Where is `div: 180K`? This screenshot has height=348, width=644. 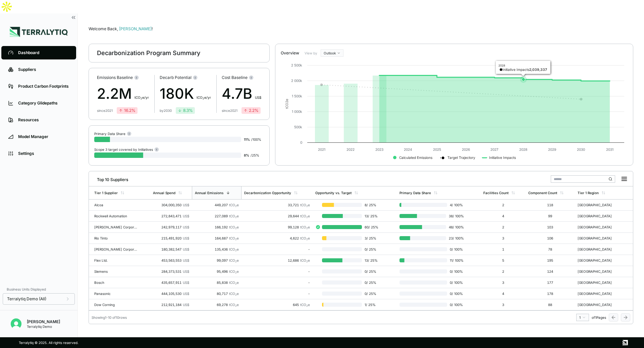 div: 180K is located at coordinates (185, 93).